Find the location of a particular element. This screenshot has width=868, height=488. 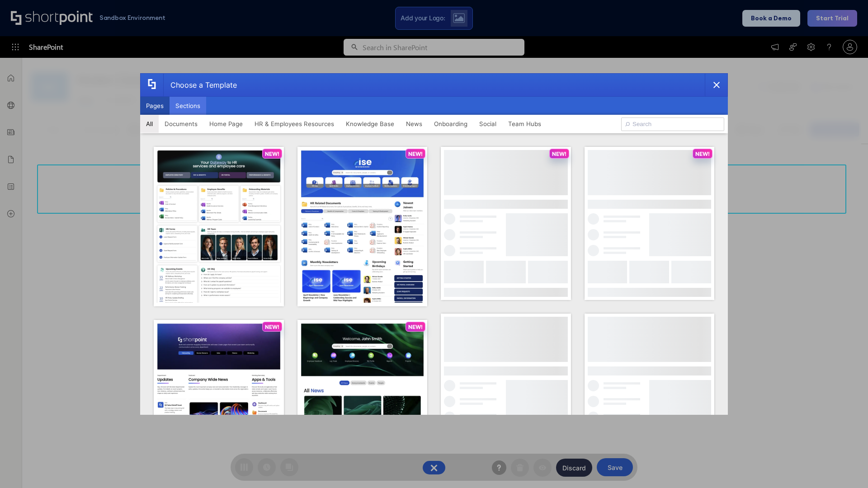

button: Sections is located at coordinates (188, 105).